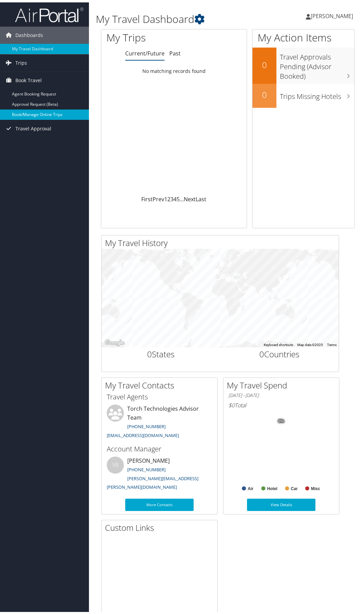 The image size is (364, 614). I want to click on a: Prev, so click(159, 197).